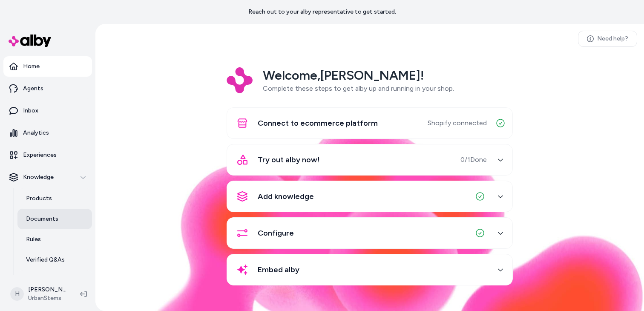 The height and width of the screenshot is (311, 644). Describe the element at coordinates (46, 260) in the screenshot. I see `p: Verified Q&As` at that location.